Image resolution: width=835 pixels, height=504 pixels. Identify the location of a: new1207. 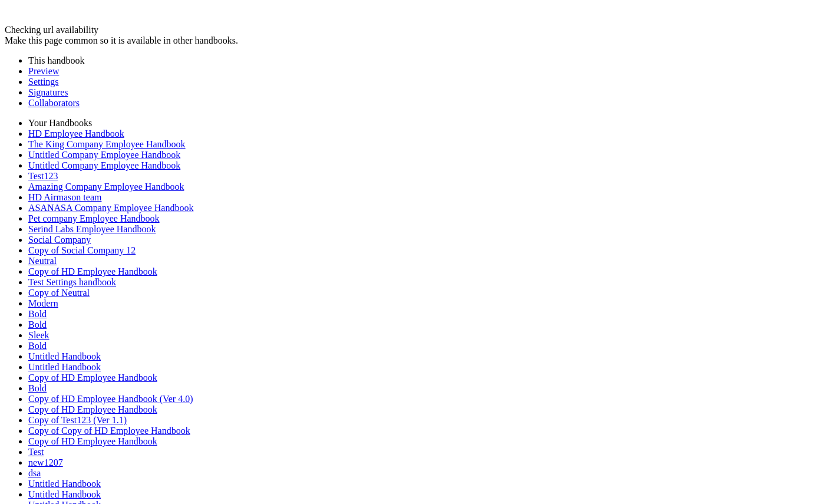
(45, 462).